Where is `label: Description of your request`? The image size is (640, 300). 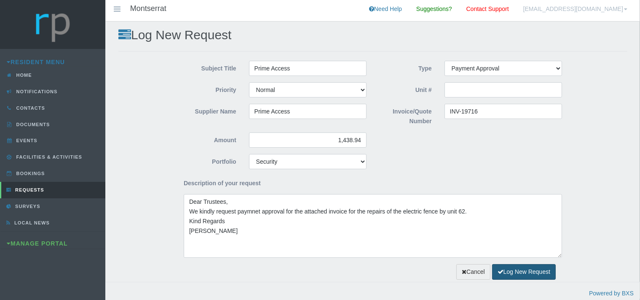 label: Description of your request is located at coordinates (222, 182).